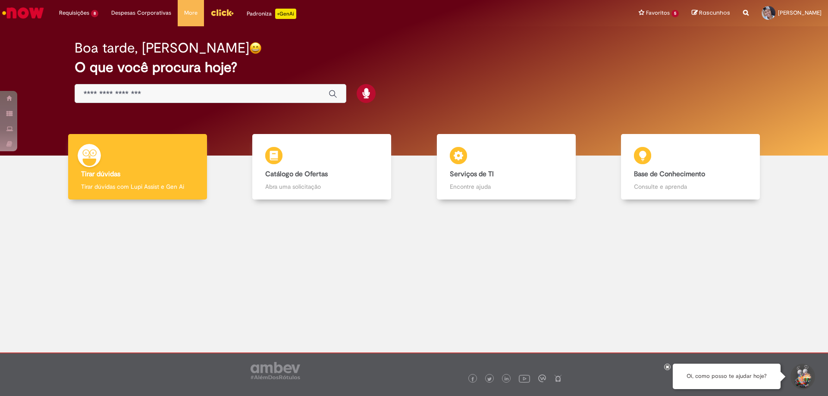  Describe the element at coordinates (727, 376) in the screenshot. I see `div: Oi, como posso te ajudar hoje?` at that location.